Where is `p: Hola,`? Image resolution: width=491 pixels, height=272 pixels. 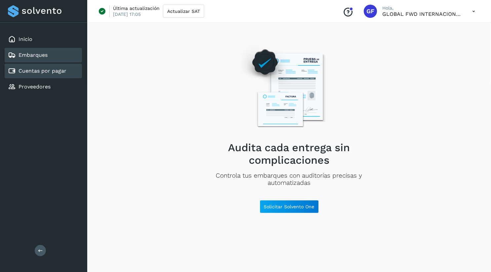 p: Hola, is located at coordinates (422, 8).